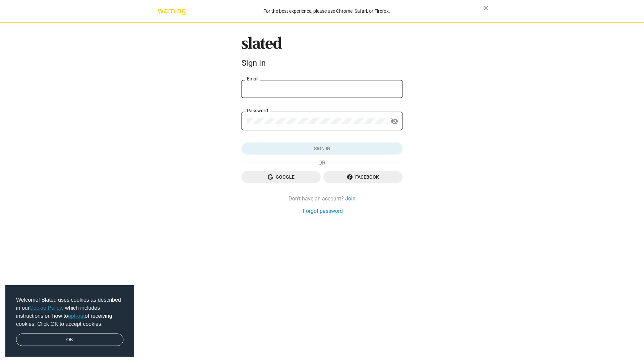  What do you see at coordinates (322, 211) in the screenshot?
I see `a: Forgot password` at bounding box center [322, 211].